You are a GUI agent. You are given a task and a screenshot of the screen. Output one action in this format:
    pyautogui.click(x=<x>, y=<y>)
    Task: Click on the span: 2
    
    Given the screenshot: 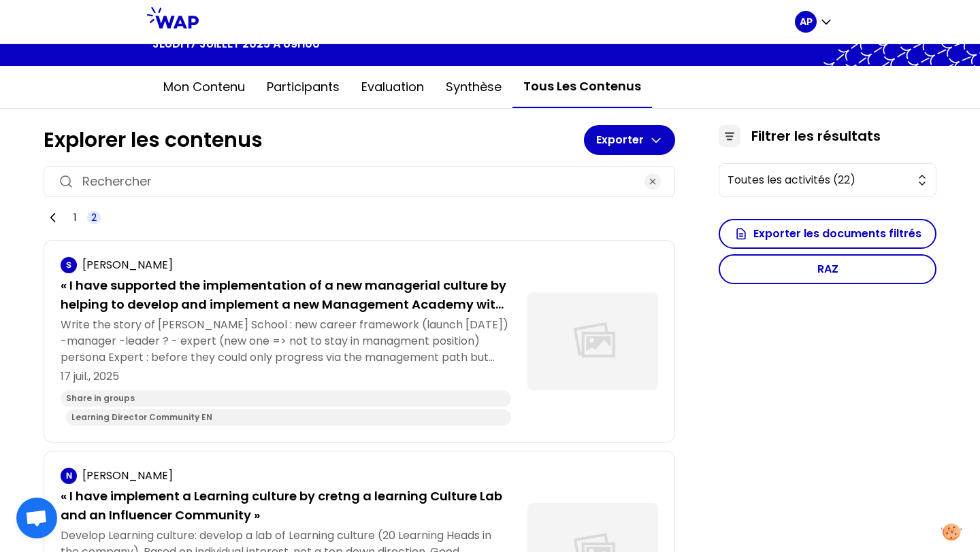 What is the action you would take?
    pyautogui.click(x=94, y=218)
    